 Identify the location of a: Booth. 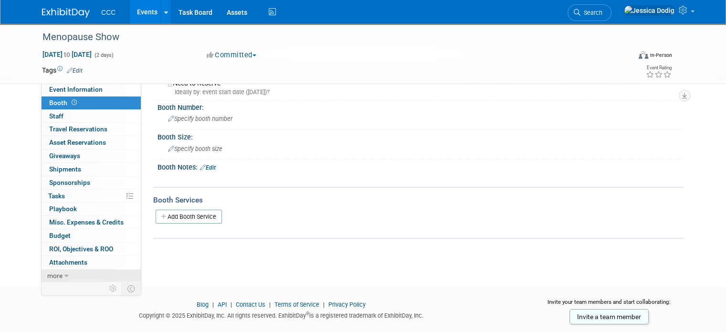
(91, 103).